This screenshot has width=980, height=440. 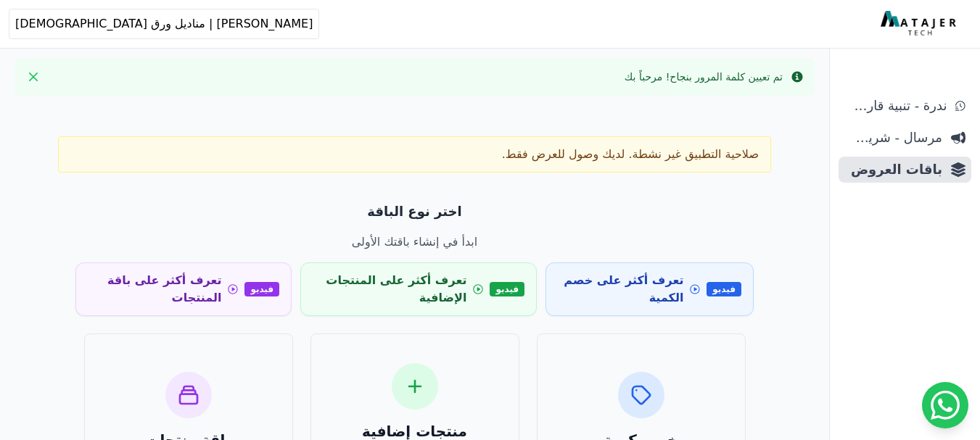 What do you see at coordinates (390, 289) in the screenshot?
I see `span: تعرف أكثر على المنتجات الإضافية` at bounding box center [390, 289].